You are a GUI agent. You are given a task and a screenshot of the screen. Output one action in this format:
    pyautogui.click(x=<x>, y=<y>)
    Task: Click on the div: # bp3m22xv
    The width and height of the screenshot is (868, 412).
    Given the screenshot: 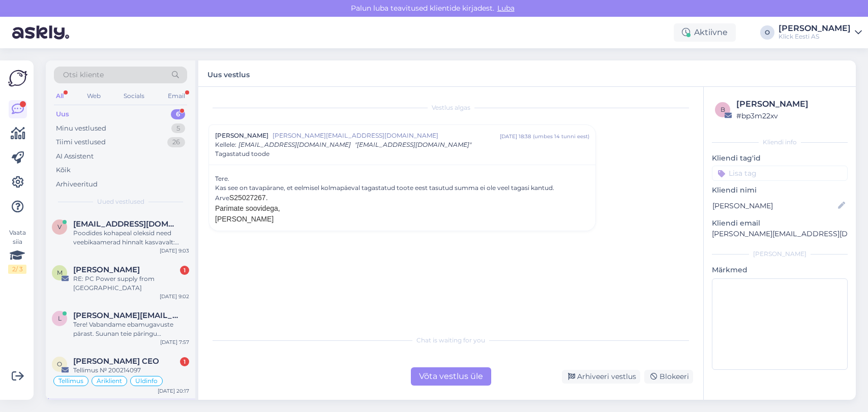 What is the action you would take?
    pyautogui.click(x=790, y=116)
    